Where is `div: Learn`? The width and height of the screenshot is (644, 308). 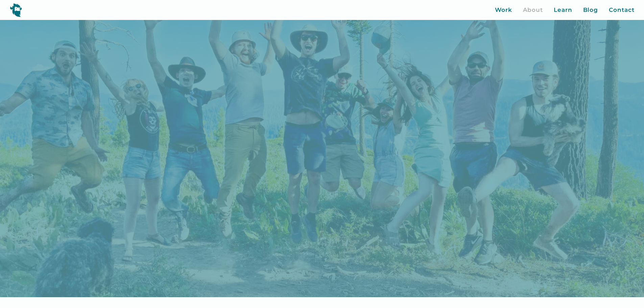
div: Learn is located at coordinates (563, 10).